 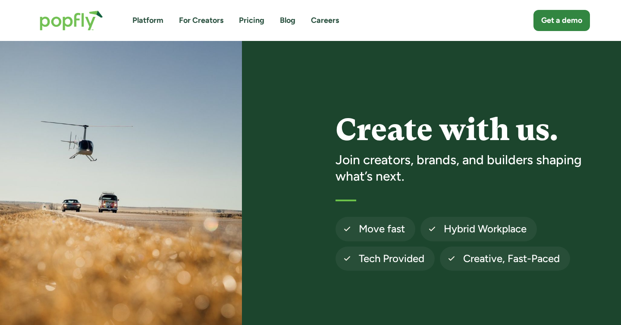 I want to click on h3: Join creators, brands, and builders shaping what’s next., so click(x=466, y=168).